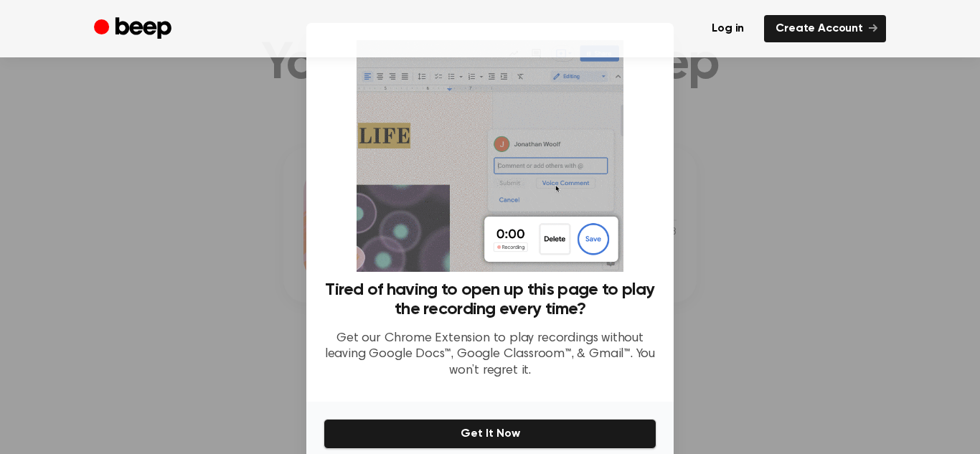  Describe the element at coordinates (134, 28) in the screenshot. I see `a: Beep` at that location.